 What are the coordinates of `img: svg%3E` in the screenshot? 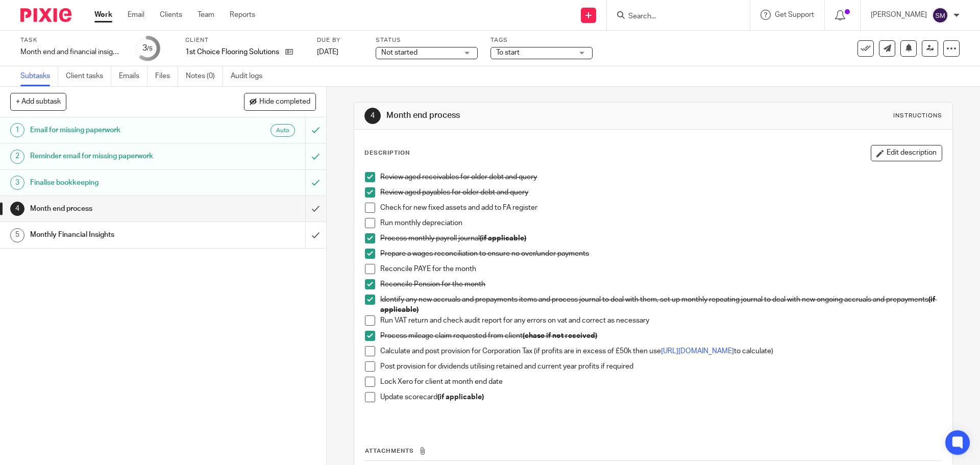 It's located at (940, 15).